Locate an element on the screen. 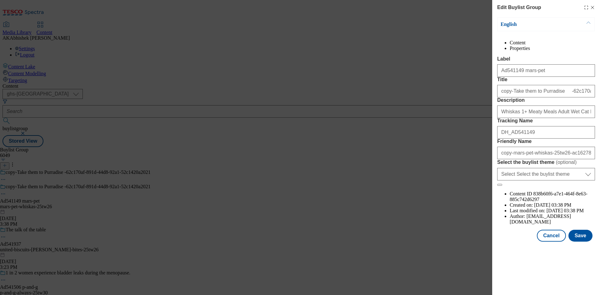 Image resolution: width=600 pixels, height=295 pixels. span: 838b60f6-a7e1-464f-8e63-885c742d6297 is located at coordinates (548, 197).